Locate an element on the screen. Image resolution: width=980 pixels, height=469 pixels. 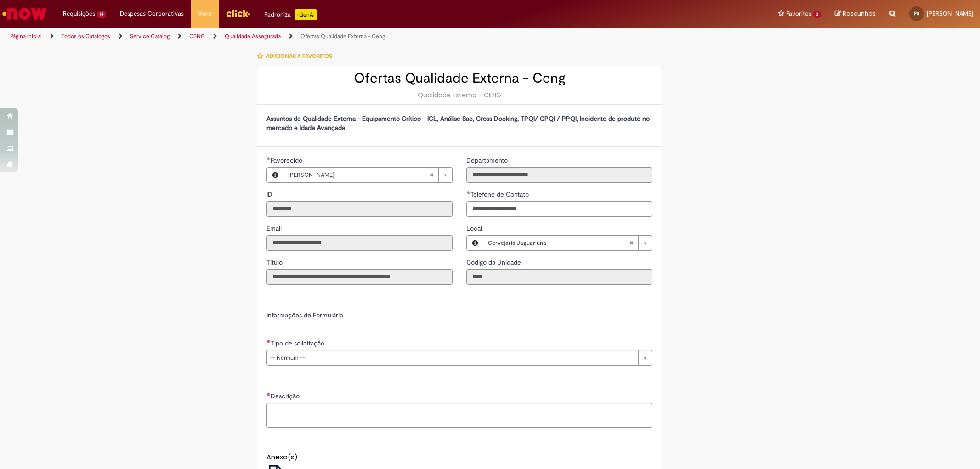
span: -- Nenhum -- is located at coordinates (452, 358).